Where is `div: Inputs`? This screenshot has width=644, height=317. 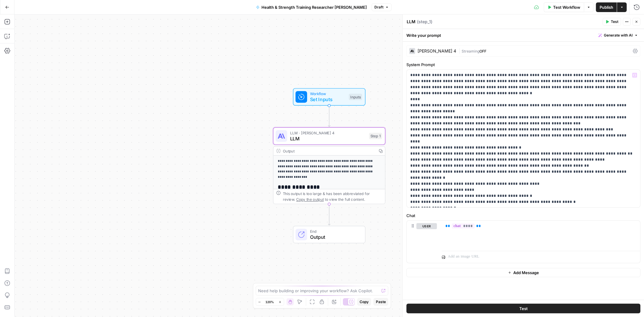 div: Inputs is located at coordinates (356, 97).